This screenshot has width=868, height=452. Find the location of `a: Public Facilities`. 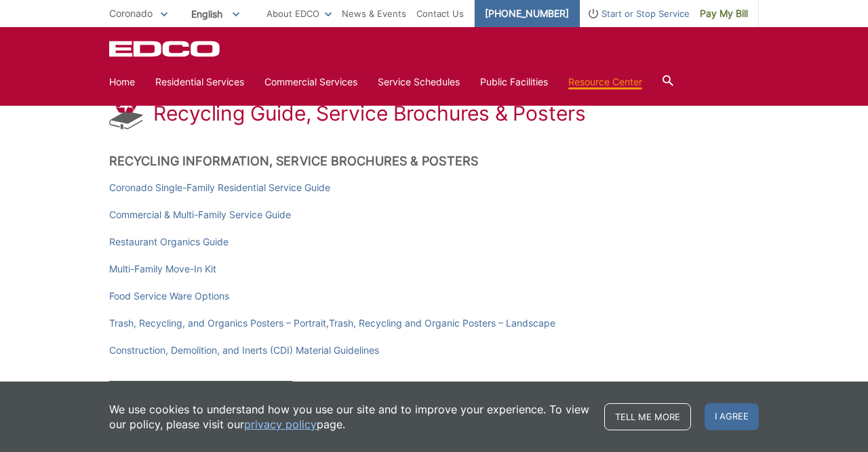

a: Public Facilities is located at coordinates (514, 82).